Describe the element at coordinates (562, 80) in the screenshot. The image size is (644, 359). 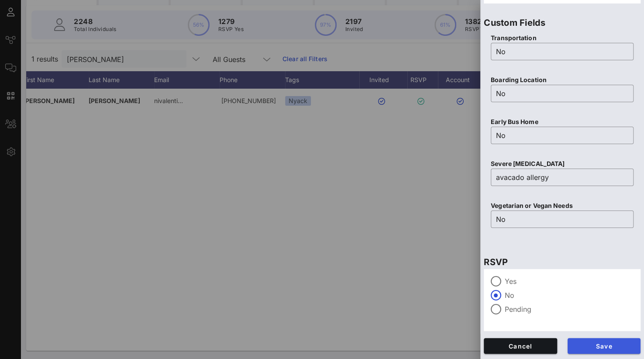
I see `p: Boarding Location` at that location.